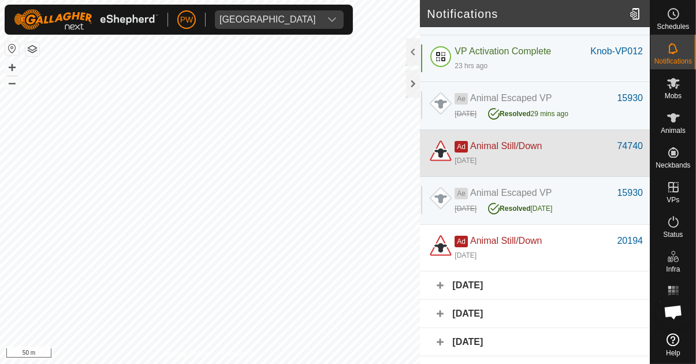  I want to click on a: Contact Us, so click(238, 354).